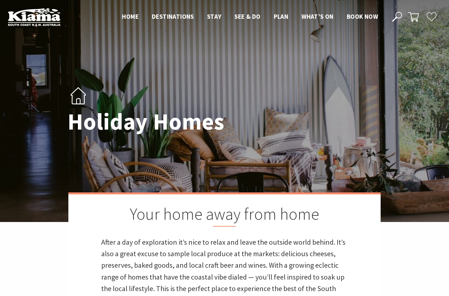  I want to click on span: See & Do, so click(247, 16).